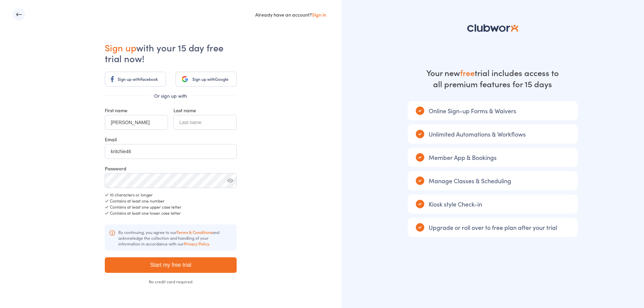 Image resolution: width=644 pixels, height=308 pixels. I want to click on a: Terms & Conditions, so click(195, 232).